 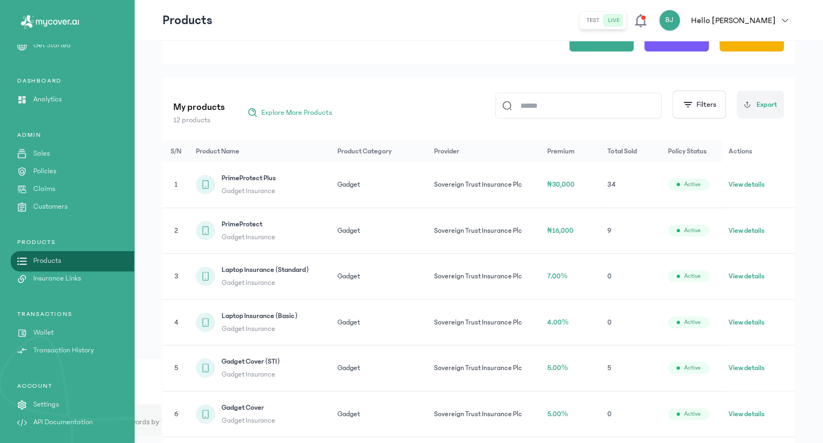 What do you see at coordinates (45, 171) in the screenshot?
I see `p: Policies` at bounding box center [45, 171].